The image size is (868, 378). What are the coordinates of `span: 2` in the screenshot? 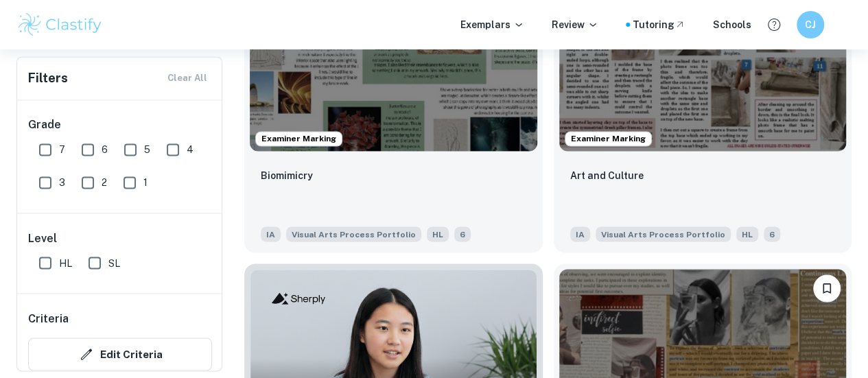 It's located at (104, 182).